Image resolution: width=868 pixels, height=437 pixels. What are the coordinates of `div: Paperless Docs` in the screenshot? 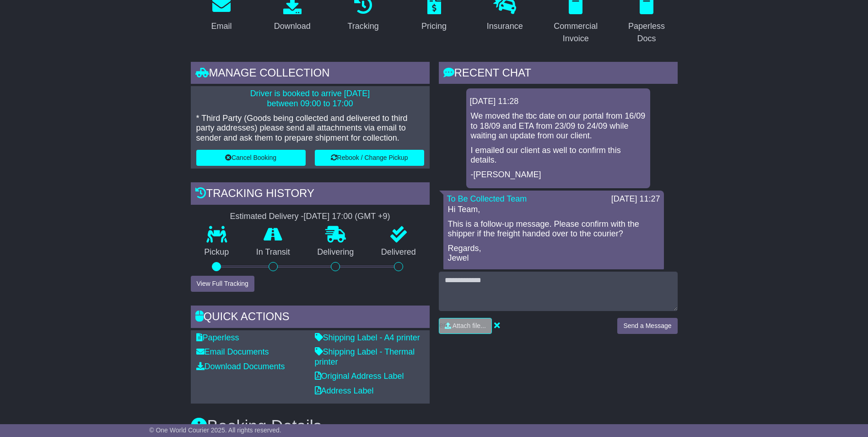 It's located at (647, 33).